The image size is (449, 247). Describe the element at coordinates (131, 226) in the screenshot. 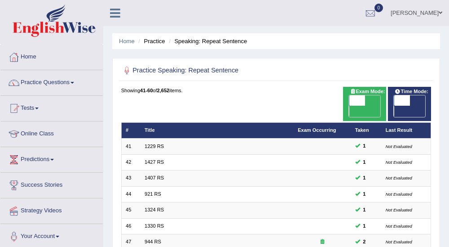

I see `td: 46` at that location.